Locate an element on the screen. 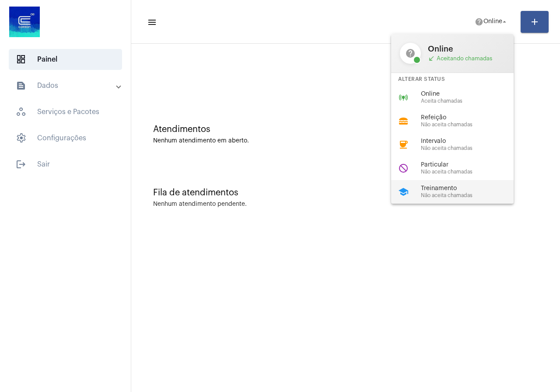 This screenshot has width=560, height=392. span: Treinamento is located at coordinates (471, 188).